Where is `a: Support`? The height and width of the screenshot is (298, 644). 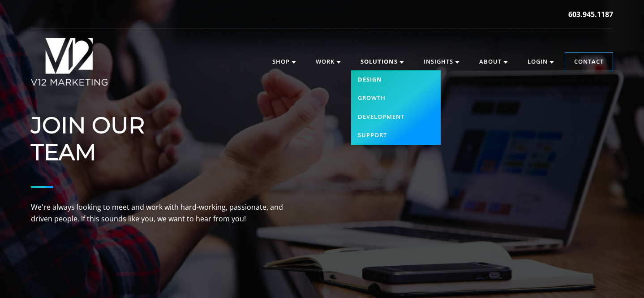
a: Support is located at coordinates (396, 135).